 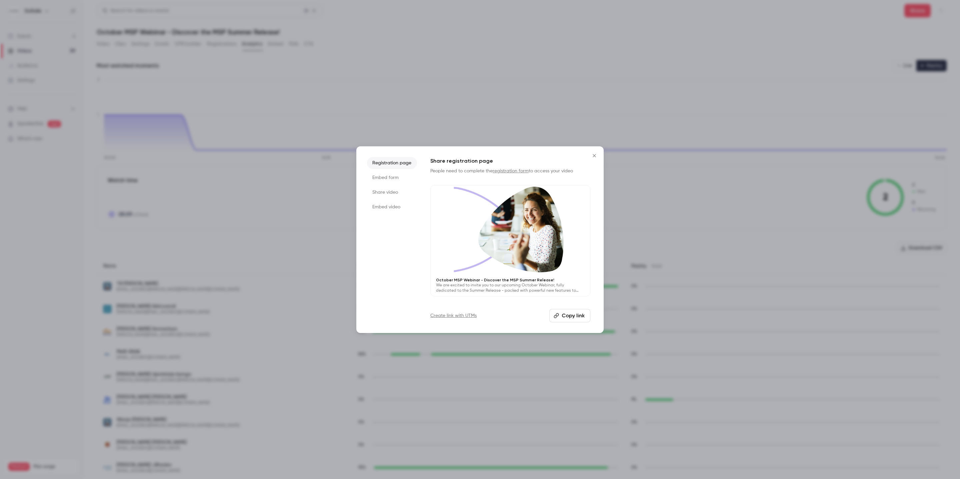 What do you see at coordinates (511, 288) in the screenshot?
I see `p: We are excited to invite you to our upcoming October Webinar, fully dedicated to the Summer Relea...` at bounding box center [511, 288].